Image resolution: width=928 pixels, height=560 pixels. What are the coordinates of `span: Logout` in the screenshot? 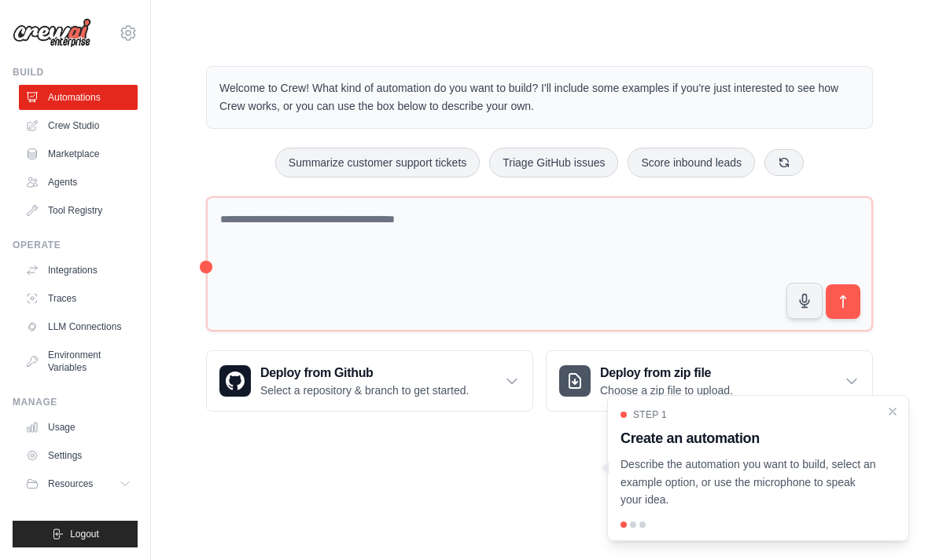 It's located at (84, 534).